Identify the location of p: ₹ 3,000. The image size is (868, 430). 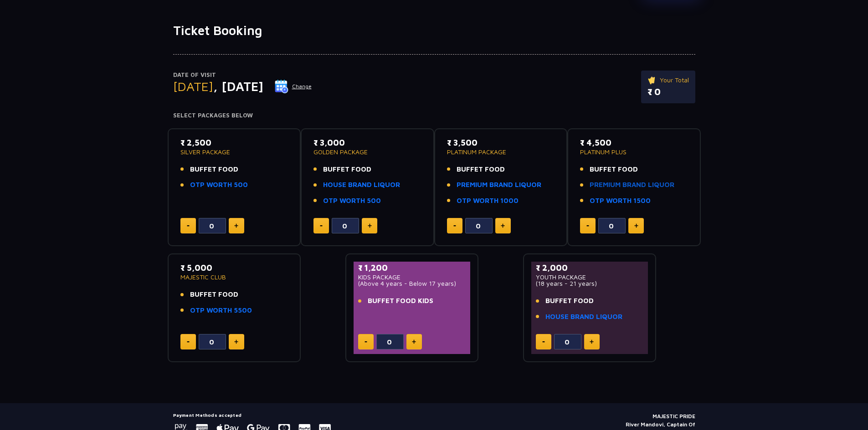
(367, 142).